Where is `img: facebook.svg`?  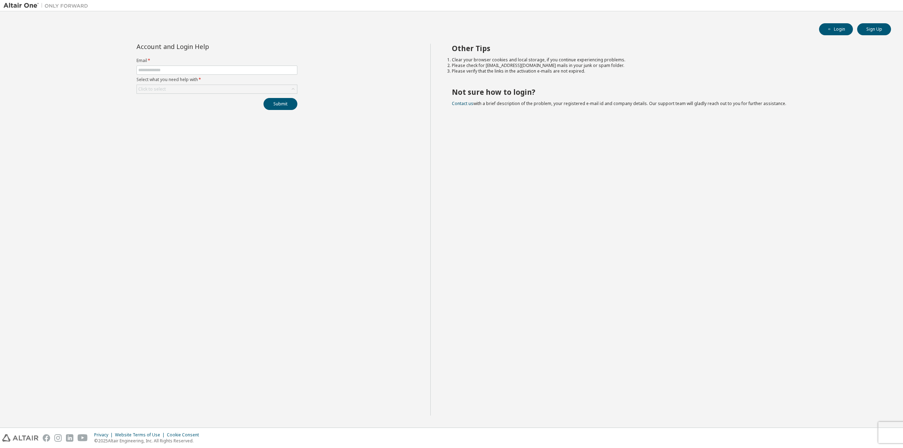 img: facebook.svg is located at coordinates (46, 438).